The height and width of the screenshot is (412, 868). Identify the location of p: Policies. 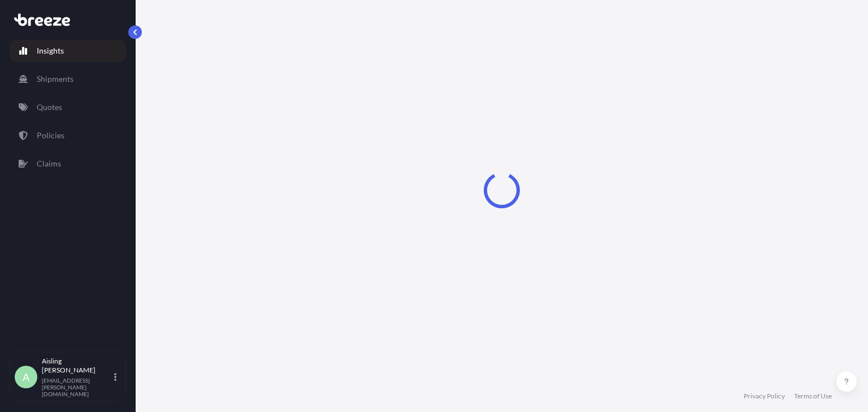
(50, 136).